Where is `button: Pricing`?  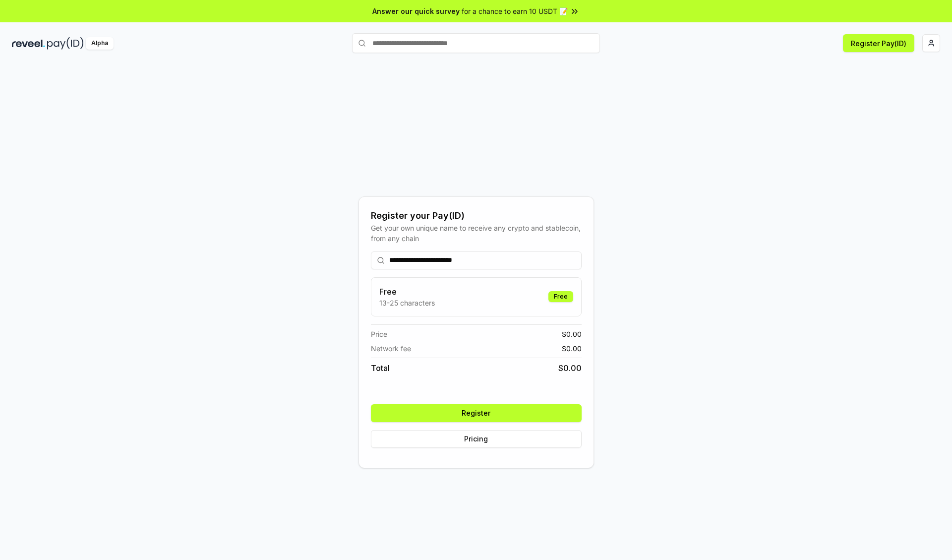
button: Pricing is located at coordinates (476, 439).